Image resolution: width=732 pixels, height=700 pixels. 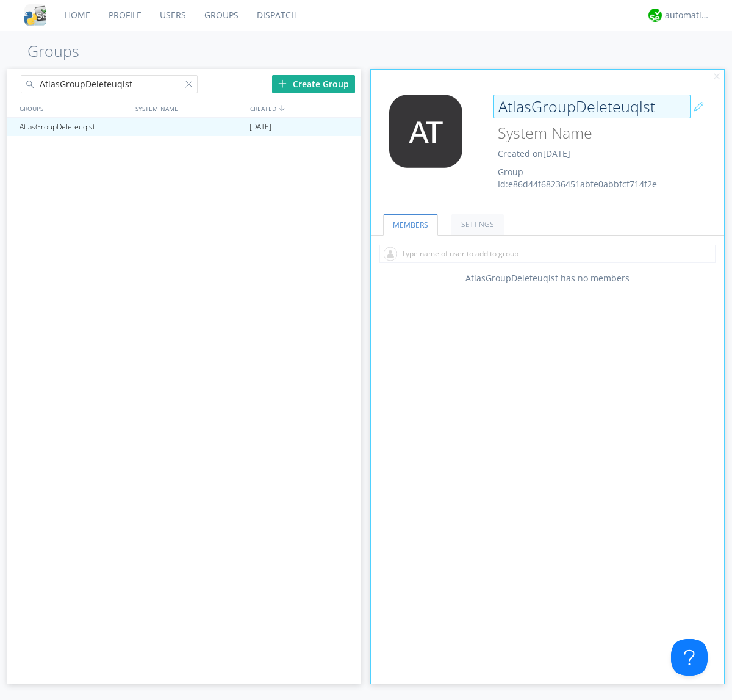 What do you see at coordinates (688, 15) in the screenshot?
I see `div: automation+atlas` at bounding box center [688, 15].